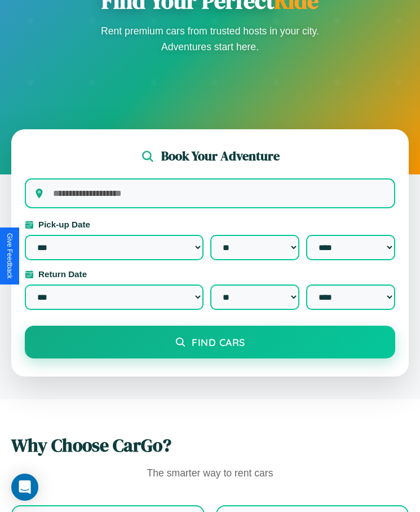 The image size is (420, 512). What do you see at coordinates (210, 474) in the screenshot?
I see `p: The smarter way to rent cars` at bounding box center [210, 474].